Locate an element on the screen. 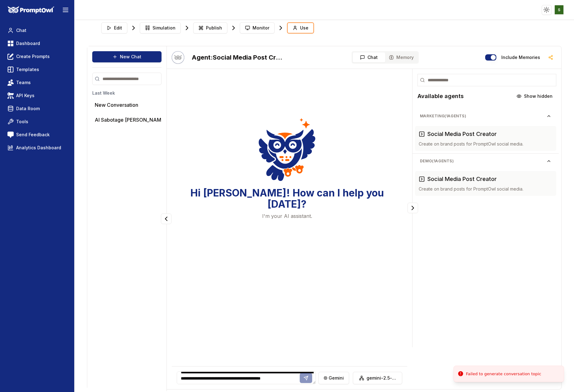 The height and width of the screenshot is (392, 574). a: Publish is located at coordinates (210, 28).